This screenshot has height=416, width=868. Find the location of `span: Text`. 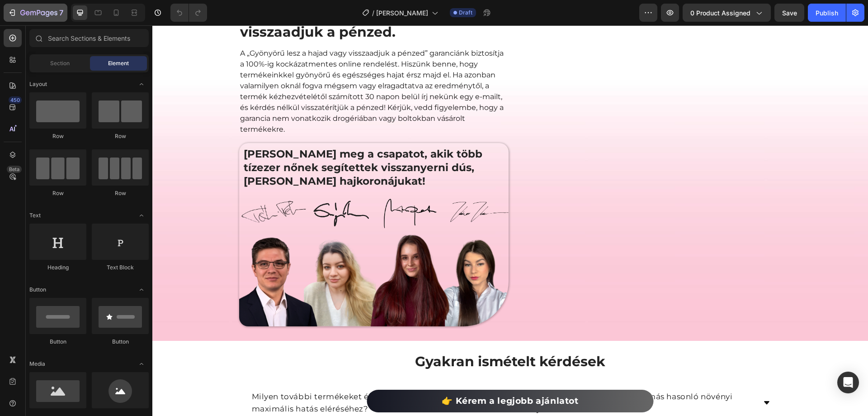

span: Text is located at coordinates (34, 215).